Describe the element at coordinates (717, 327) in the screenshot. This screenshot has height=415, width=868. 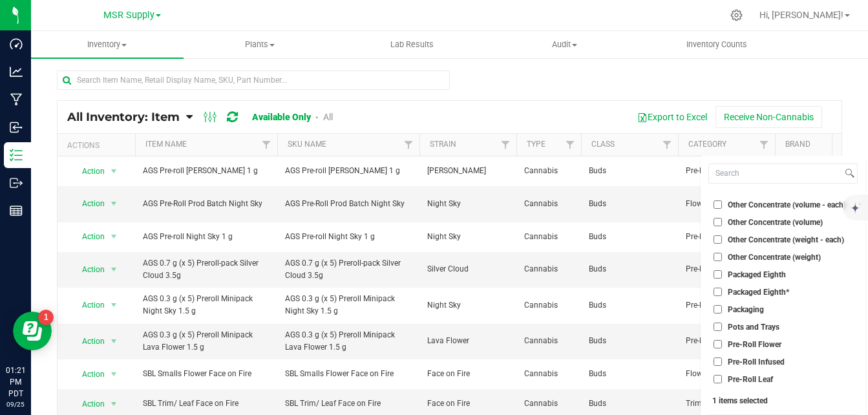
I see `input: Pots and Trays` at that location.